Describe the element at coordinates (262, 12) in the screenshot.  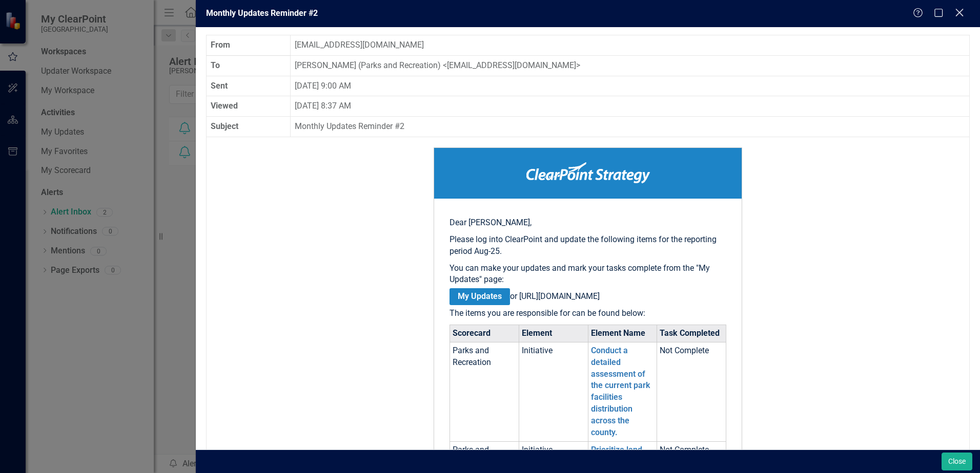
I see `span: Monthly Updates Reminder #2` at that location.